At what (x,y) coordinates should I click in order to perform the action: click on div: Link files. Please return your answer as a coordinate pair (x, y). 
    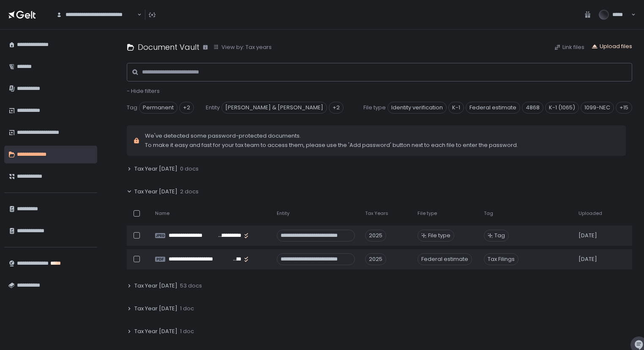
    Looking at the image, I should click on (570, 47).